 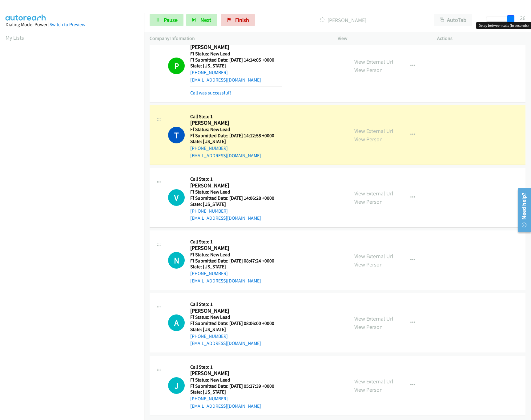 I want to click on h1: V, so click(x=176, y=197).